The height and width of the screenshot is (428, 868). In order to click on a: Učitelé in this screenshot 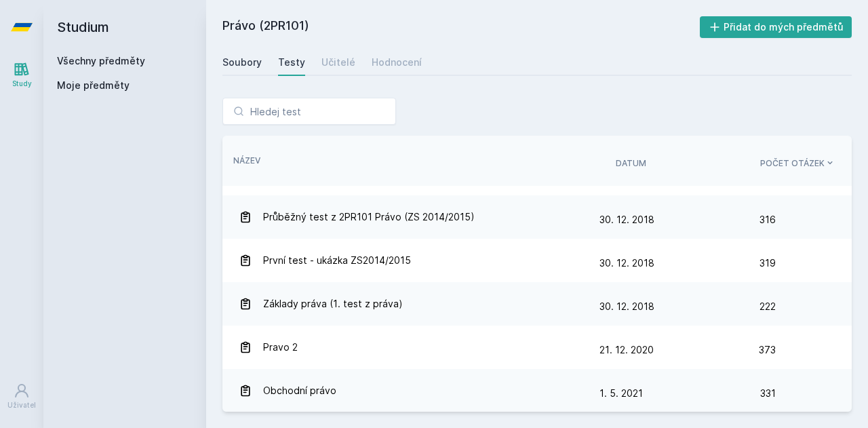, I will do `click(338, 62)`.